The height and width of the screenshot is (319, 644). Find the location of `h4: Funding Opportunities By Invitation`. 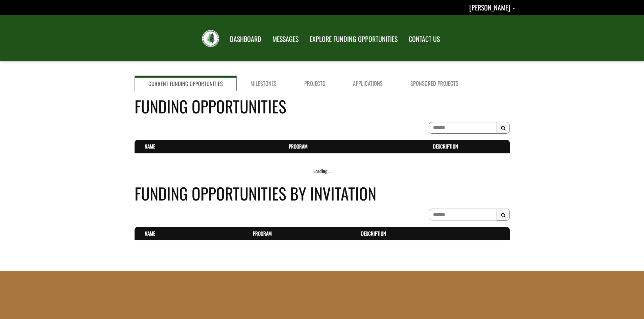

h4: Funding Opportunities By Invitation is located at coordinates (322, 193).